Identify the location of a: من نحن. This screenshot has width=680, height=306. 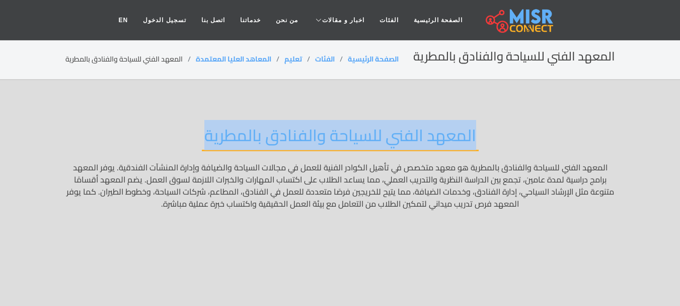
(287, 20).